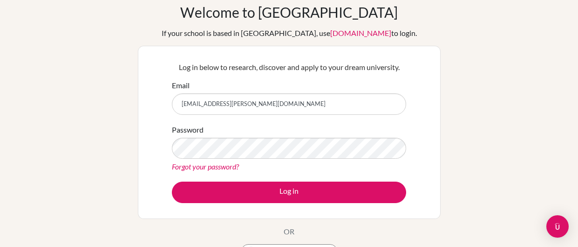 Image resolution: width=578 pixels, height=247 pixels. I want to click on div: Open Intercom Messenger, so click(558, 226).